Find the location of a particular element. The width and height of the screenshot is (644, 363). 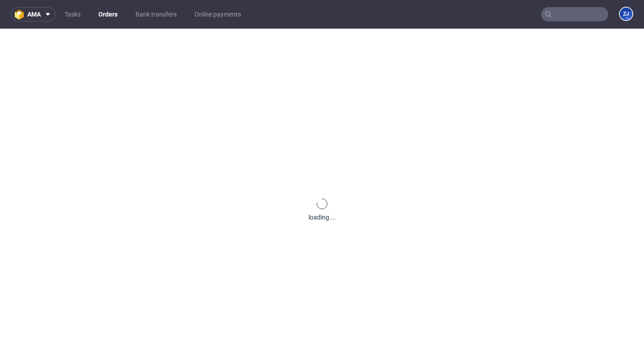

a: Online payments is located at coordinates (218, 14).